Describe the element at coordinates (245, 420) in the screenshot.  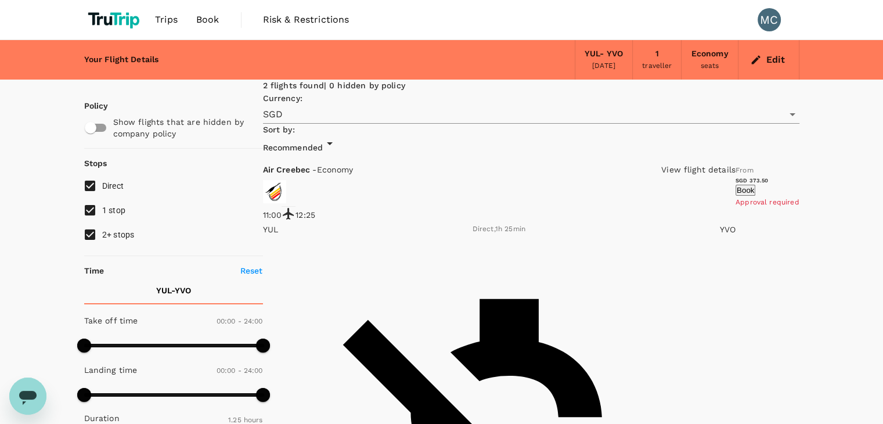
I see `span: 1.25 hours` at that location.